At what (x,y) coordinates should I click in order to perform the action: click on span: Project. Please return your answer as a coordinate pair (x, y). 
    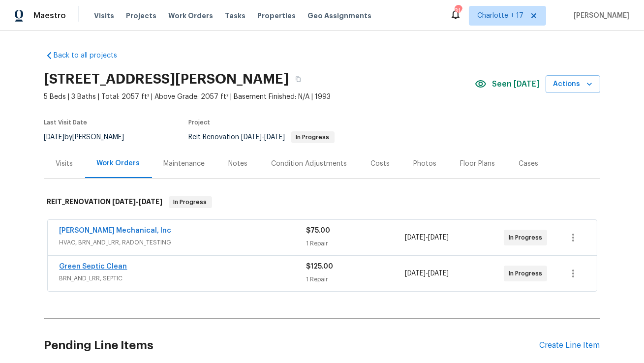
    Looking at the image, I should click on (200, 123).